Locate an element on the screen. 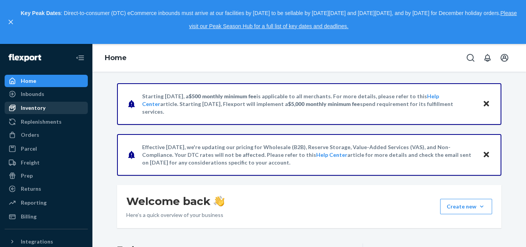  div: Billing is located at coordinates (28, 216).